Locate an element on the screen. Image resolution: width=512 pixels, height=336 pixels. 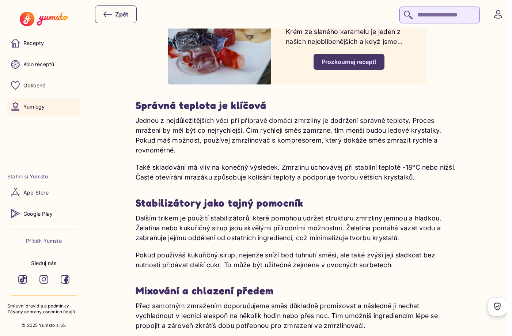
p: Kolo receptů is located at coordinates (39, 64).